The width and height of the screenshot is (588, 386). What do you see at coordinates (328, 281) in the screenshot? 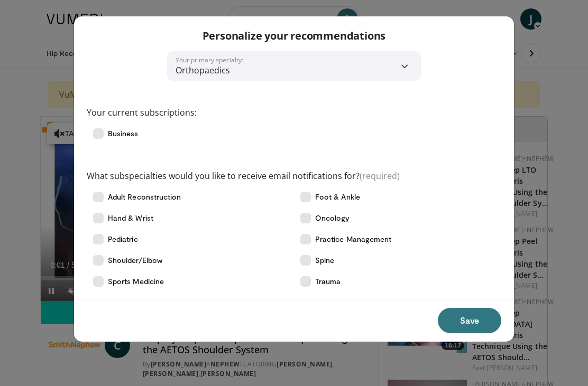
I see `span: Trauma` at bounding box center [328, 281].